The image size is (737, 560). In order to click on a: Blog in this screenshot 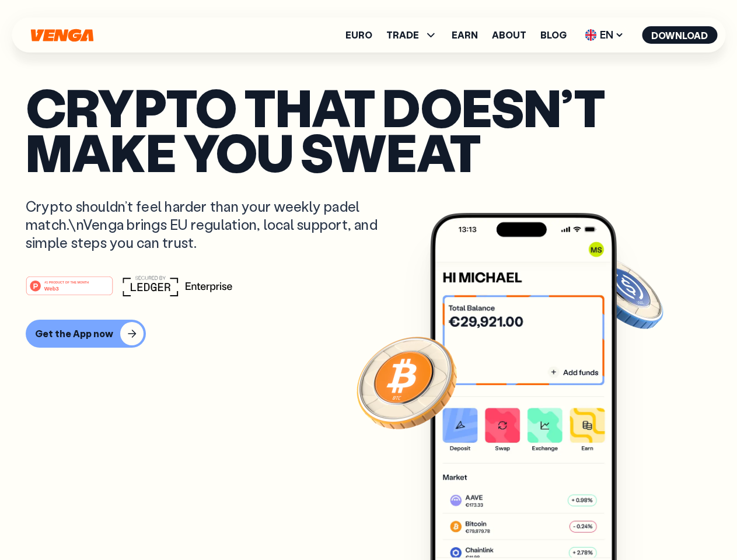, I will do `click(553, 35)`.